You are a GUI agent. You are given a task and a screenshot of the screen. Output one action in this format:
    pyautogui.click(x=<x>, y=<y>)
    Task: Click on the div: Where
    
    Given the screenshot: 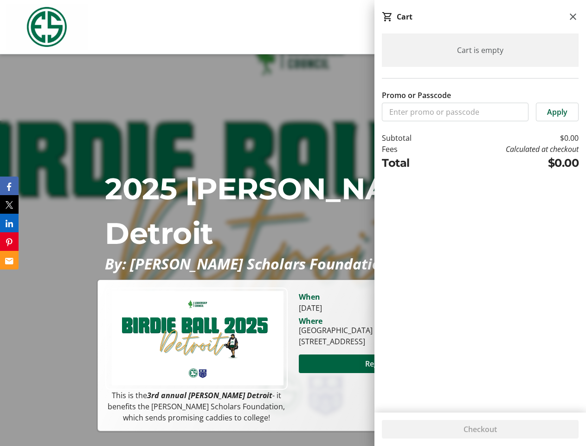 What is the action you would take?
    pyautogui.click(x=311, y=321)
    